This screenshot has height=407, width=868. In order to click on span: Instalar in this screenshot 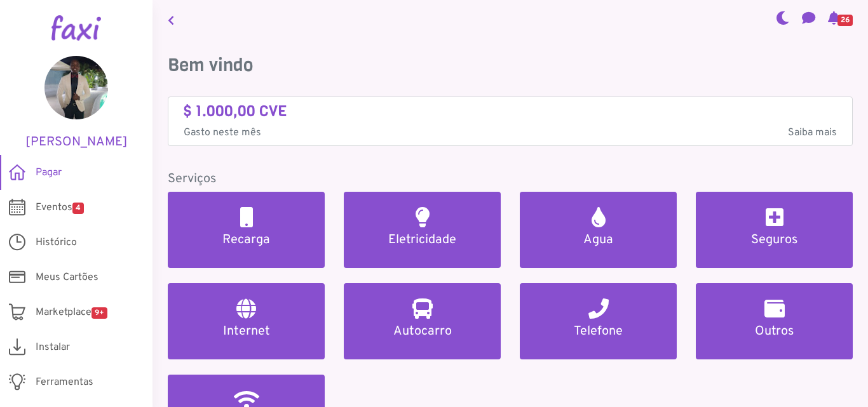, I will do `click(53, 347)`.